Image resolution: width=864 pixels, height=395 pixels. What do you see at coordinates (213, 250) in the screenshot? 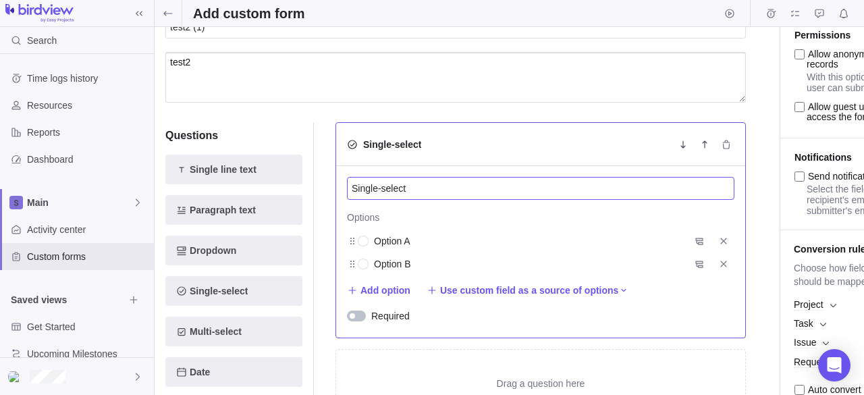
I see `span: Dropdown` at bounding box center [213, 250].